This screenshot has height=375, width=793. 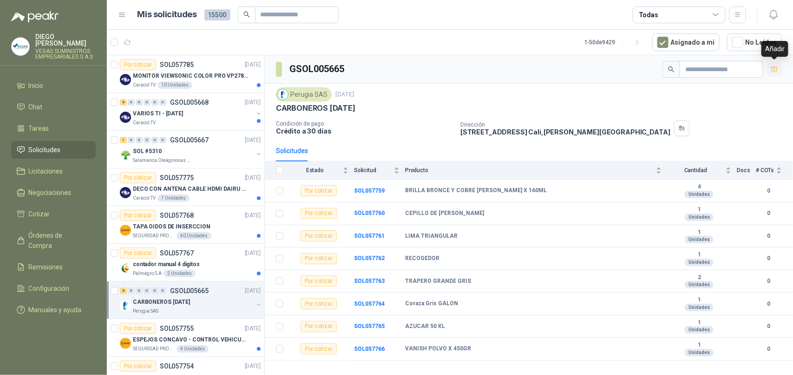 What do you see at coordinates (166, 264) in the screenshot?
I see `p: contador manual 4 digitos` at bounding box center [166, 264].